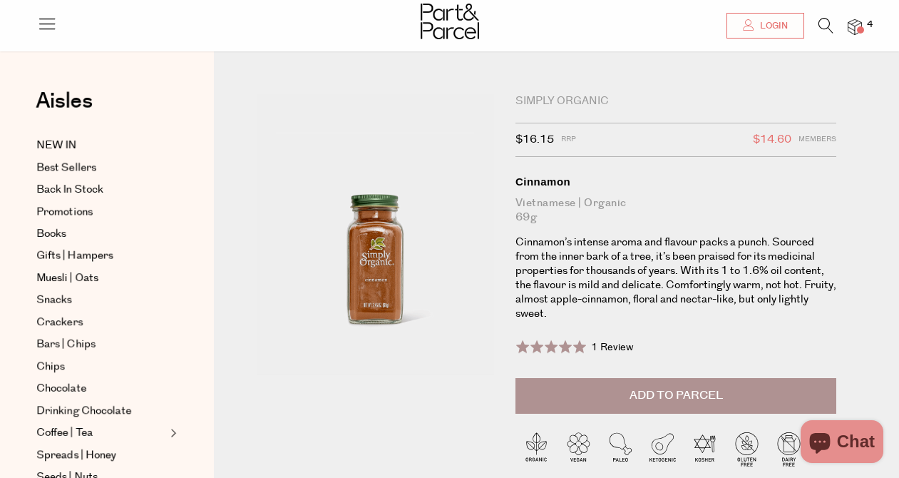 This screenshot has width=899, height=478. What do you see at coordinates (772, 26) in the screenshot?
I see `span: Login` at bounding box center [772, 26].